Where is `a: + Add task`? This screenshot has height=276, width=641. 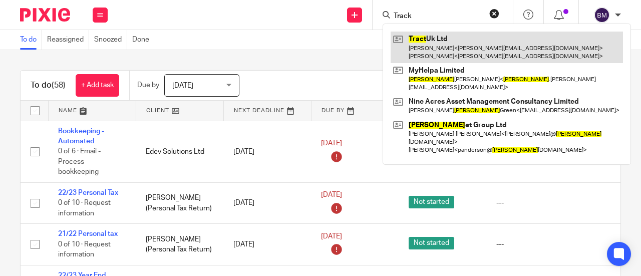 a: + Add task is located at coordinates (97, 85).